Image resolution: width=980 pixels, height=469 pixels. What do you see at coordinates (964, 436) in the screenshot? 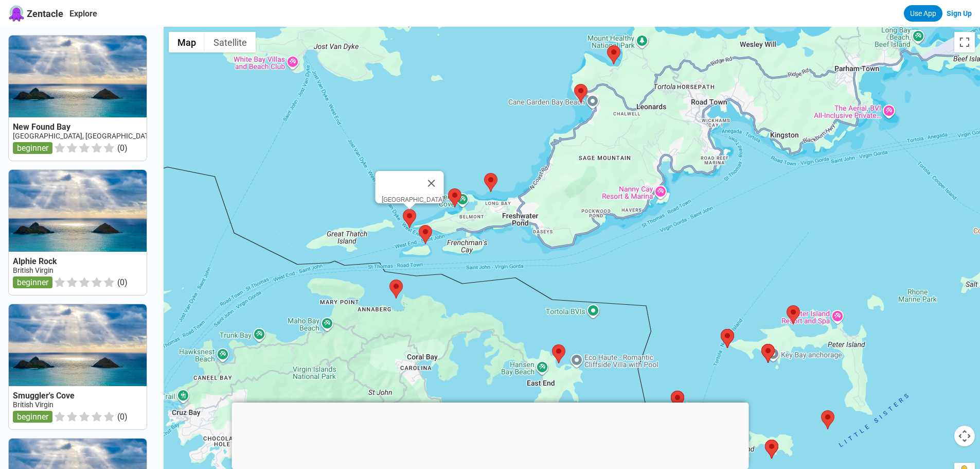
I see `button: Map camera controls` at bounding box center [964, 436].